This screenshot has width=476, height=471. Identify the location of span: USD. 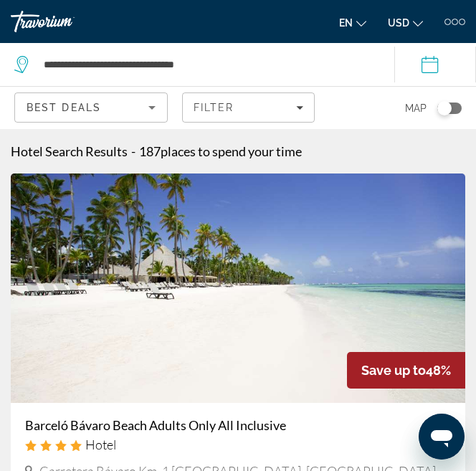
(399, 23).